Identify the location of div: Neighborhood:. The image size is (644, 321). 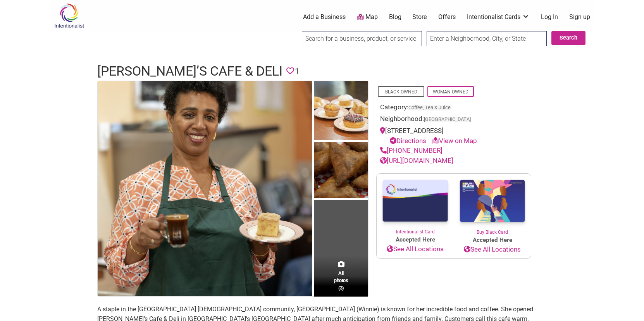
(454, 120).